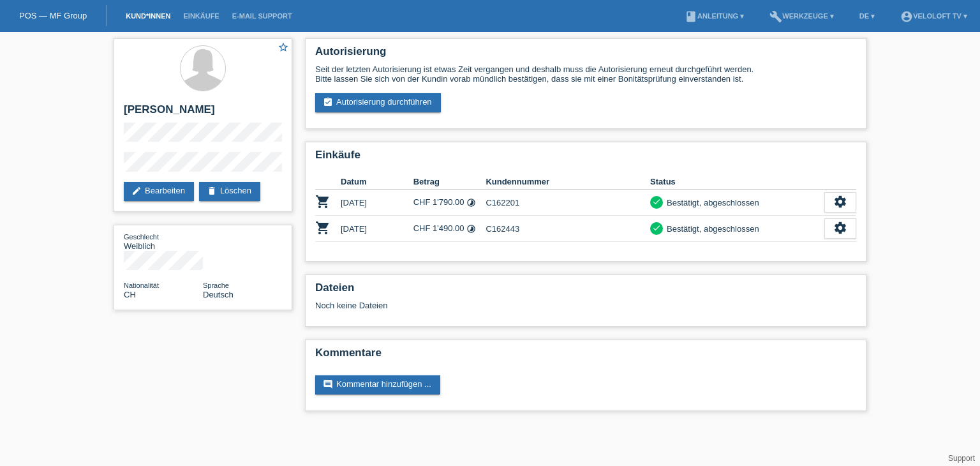 The width and height of the screenshot is (980, 466). Describe the element at coordinates (907, 17) in the screenshot. I see `i: account_circle` at that location.